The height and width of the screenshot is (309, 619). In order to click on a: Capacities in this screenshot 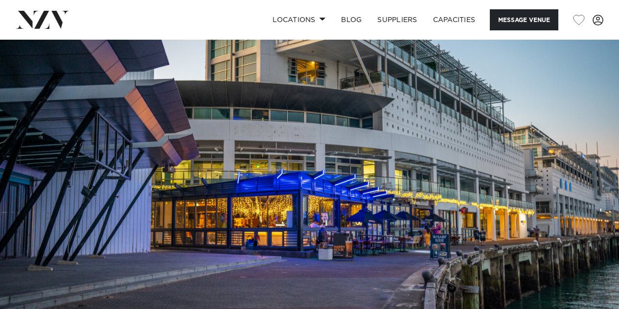, I will do `click(454, 20)`.